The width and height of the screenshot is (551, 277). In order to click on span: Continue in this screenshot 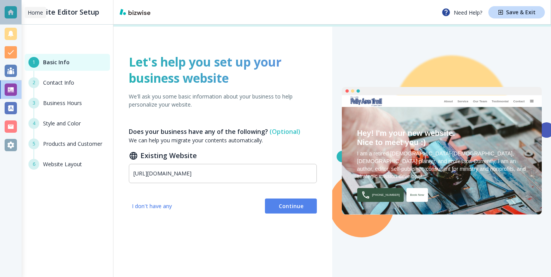, I will do `click(291, 206)`.